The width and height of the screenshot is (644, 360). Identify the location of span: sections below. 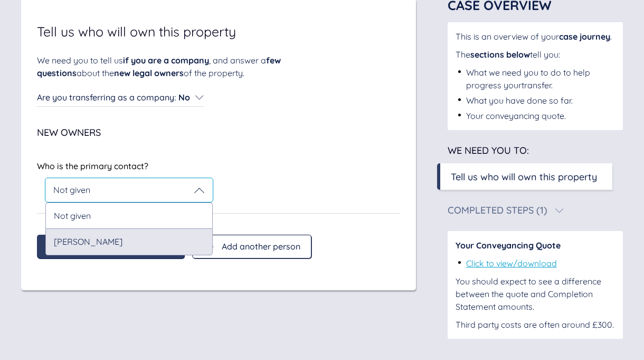
(500, 54).